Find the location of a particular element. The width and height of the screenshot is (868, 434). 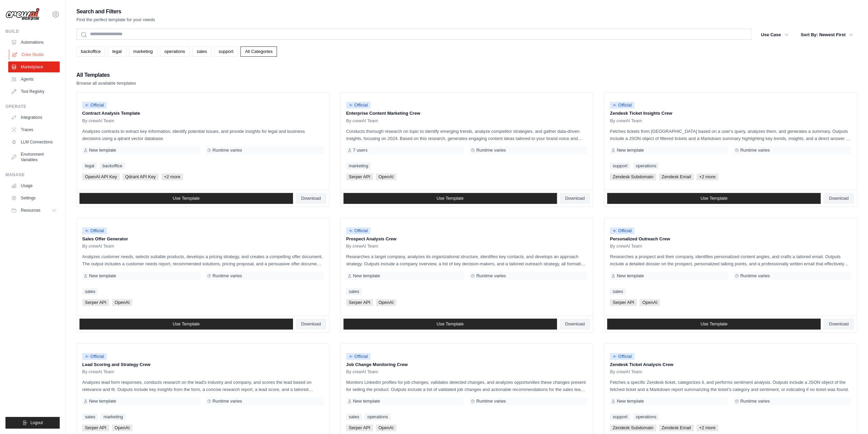

div: Operate is located at coordinates (32, 107).